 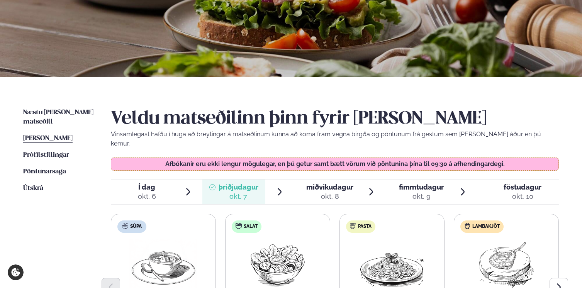 I want to click on div: okt. 7, so click(x=238, y=197).